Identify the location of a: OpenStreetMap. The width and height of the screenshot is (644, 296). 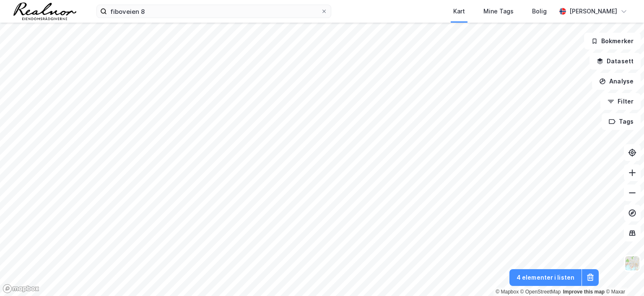
(541, 292).